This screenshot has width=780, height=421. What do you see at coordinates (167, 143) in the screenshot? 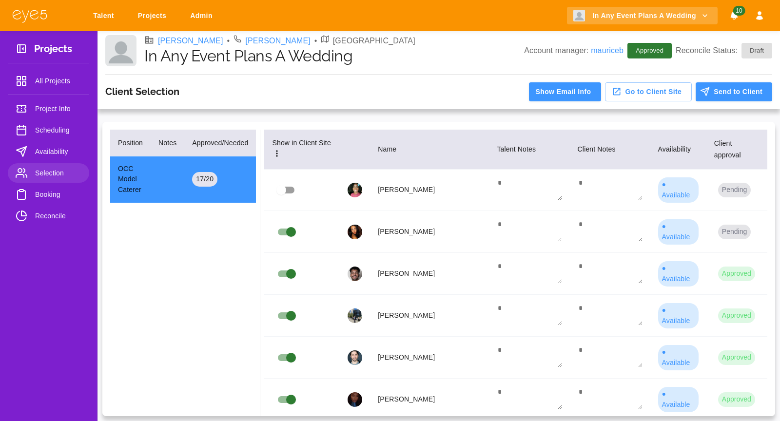
I see `th: Notes` at bounding box center [167, 143].